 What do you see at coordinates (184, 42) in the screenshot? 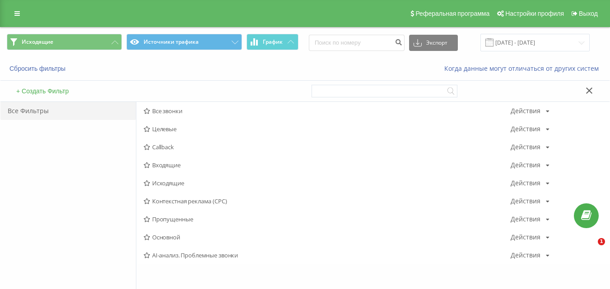
I see `button: Источники трафика` at bounding box center [184, 42].